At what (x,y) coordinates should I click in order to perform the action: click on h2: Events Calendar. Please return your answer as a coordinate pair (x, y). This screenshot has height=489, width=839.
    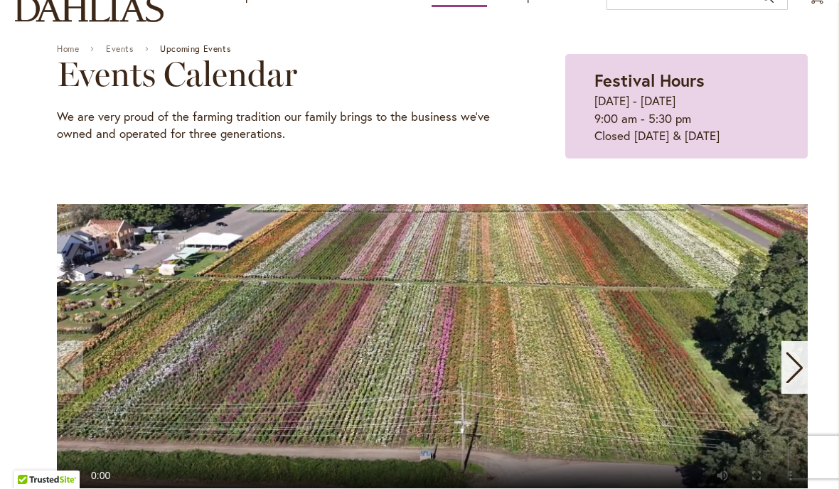
    Looking at the image, I should click on (275, 75).